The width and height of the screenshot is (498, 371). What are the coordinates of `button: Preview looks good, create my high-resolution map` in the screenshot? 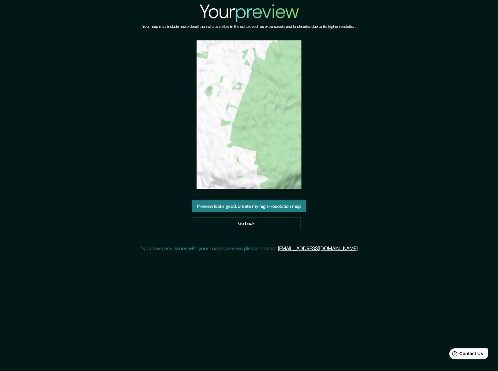 It's located at (249, 206).